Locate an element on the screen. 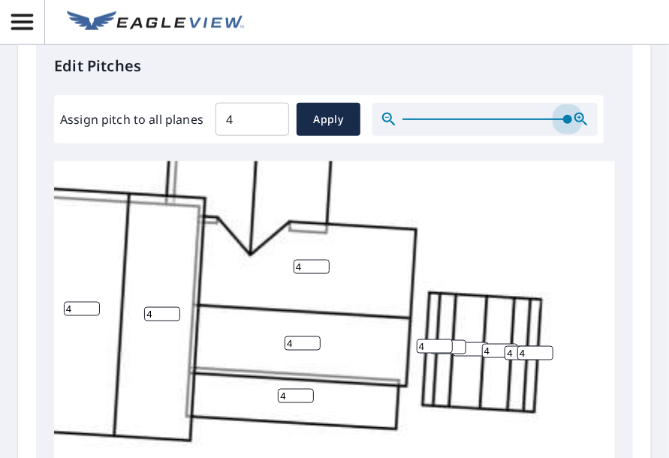 This screenshot has height=458, width=669. button: Apply is located at coordinates (328, 119).